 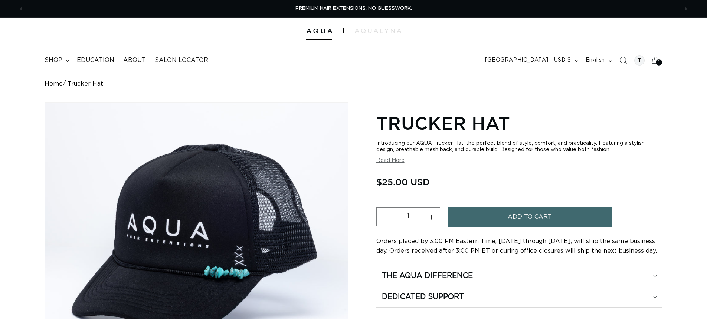 What do you see at coordinates (378, 31) in the screenshot?
I see `img: aqualyna.com` at bounding box center [378, 31].